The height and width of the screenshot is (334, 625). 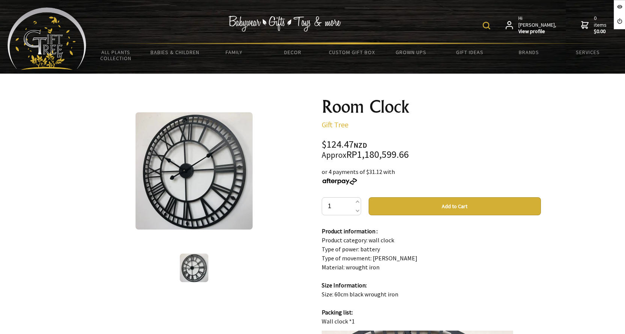 What do you see at coordinates (470, 52) in the screenshot?
I see `a: Gift Ideas` at bounding box center [470, 52].